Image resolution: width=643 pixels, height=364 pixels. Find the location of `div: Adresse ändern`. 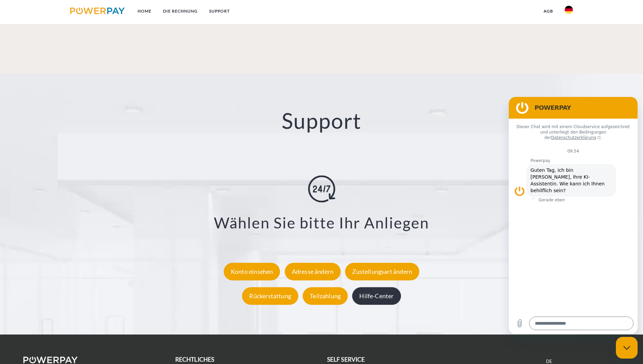

div: Adresse ändern is located at coordinates (313, 272).